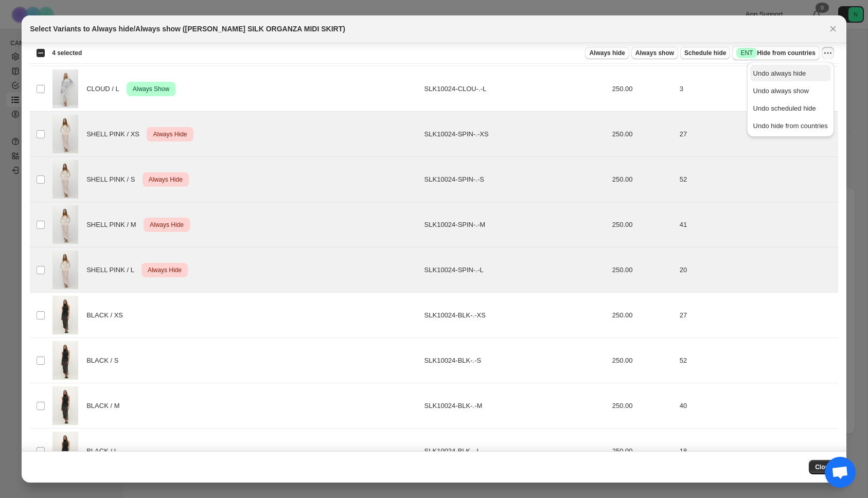 This screenshot has width=868, height=498. Describe the element at coordinates (515, 225) in the screenshot. I see `td: SLK10024-SPIN-.-M` at that location.